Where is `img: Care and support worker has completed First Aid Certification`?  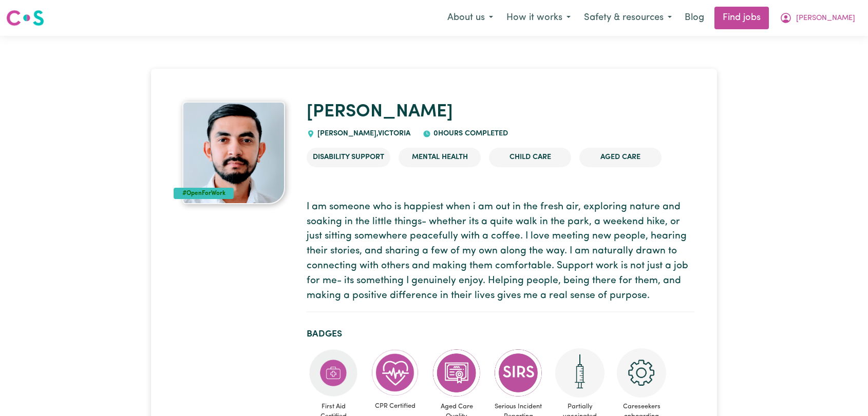 img: Care and support worker has completed First Aid Certification is located at coordinates (333, 373).